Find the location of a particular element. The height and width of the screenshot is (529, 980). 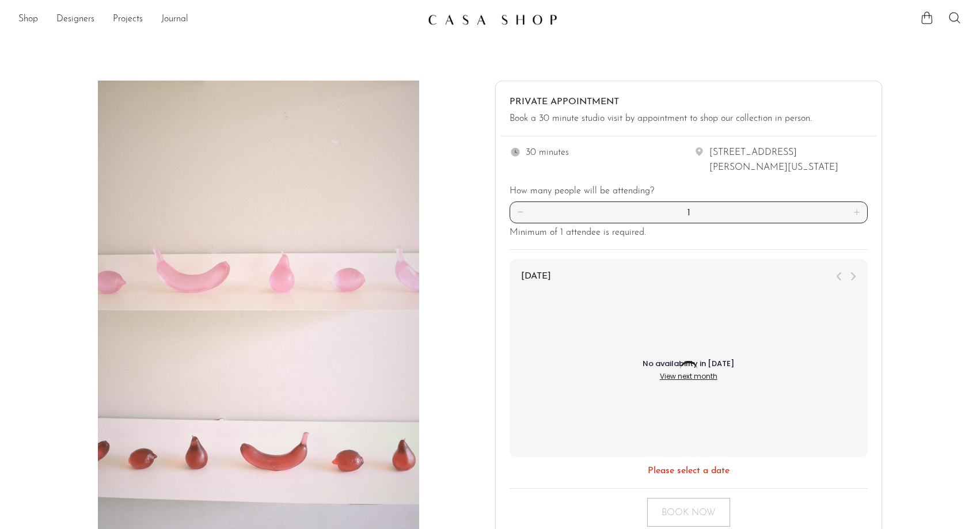

a: Designers is located at coordinates (75, 20).